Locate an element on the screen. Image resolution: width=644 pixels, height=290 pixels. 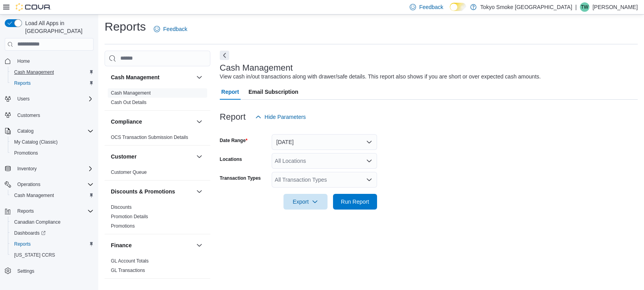
button: Customers is located at coordinates (49, 114).